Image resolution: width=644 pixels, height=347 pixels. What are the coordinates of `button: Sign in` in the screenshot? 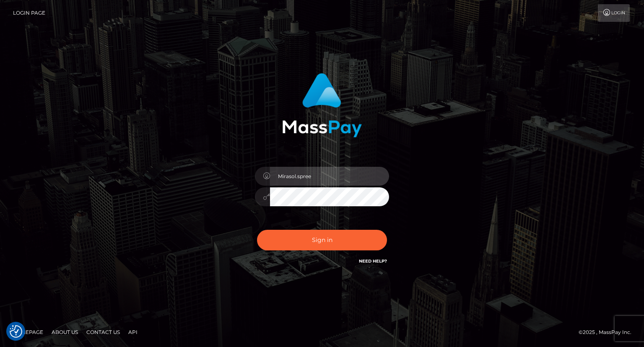 It's located at (322, 240).